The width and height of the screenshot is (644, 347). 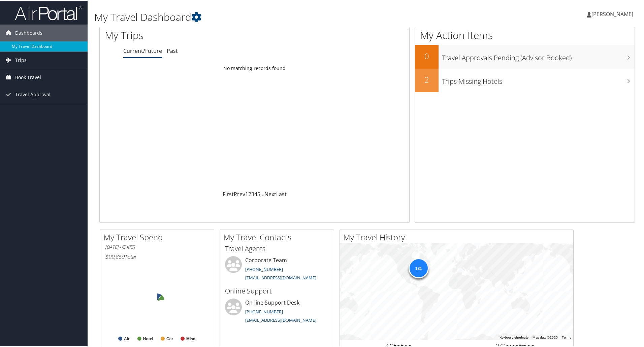 I want to click on span: Dashboards, so click(x=28, y=32).